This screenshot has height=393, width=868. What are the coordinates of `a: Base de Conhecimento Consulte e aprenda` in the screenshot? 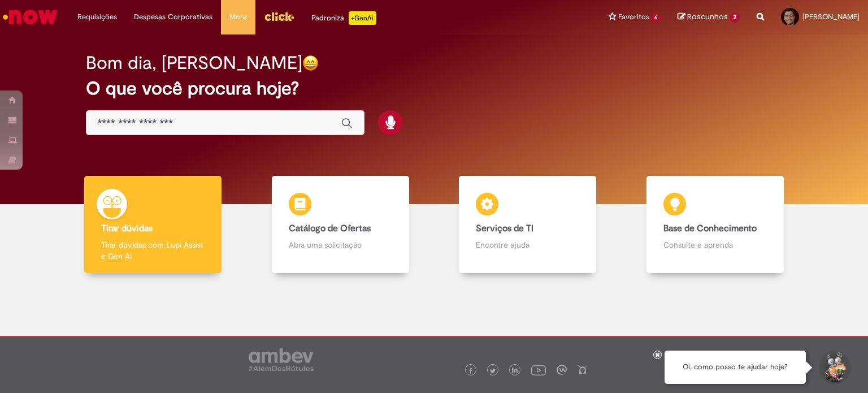 It's located at (716, 224).